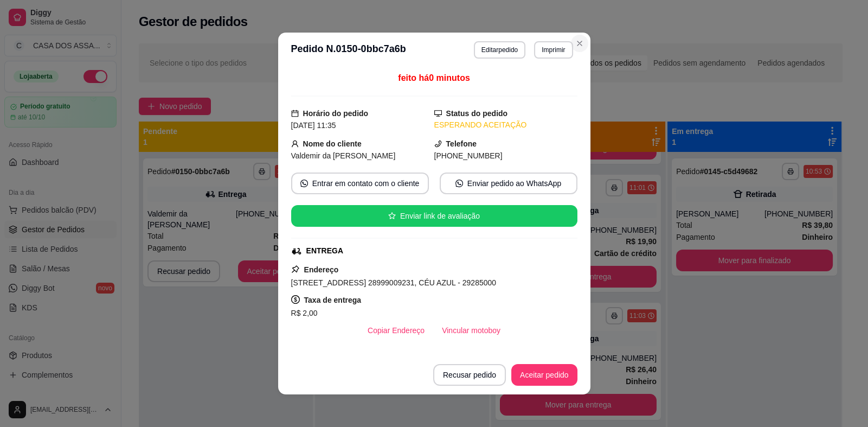 This screenshot has width=868, height=427. I want to click on span: star, so click(392, 216).